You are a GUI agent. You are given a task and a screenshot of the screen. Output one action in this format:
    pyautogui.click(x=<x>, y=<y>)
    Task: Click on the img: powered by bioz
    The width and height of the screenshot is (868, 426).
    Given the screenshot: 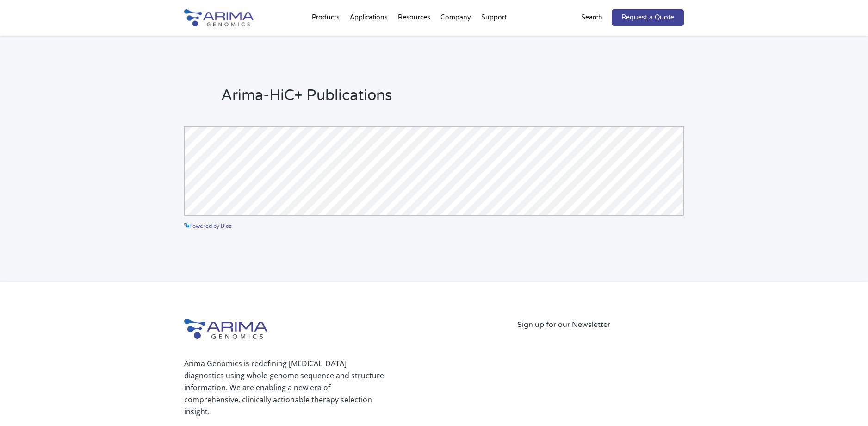 What is the action you would take?
    pyautogui.click(x=186, y=225)
    